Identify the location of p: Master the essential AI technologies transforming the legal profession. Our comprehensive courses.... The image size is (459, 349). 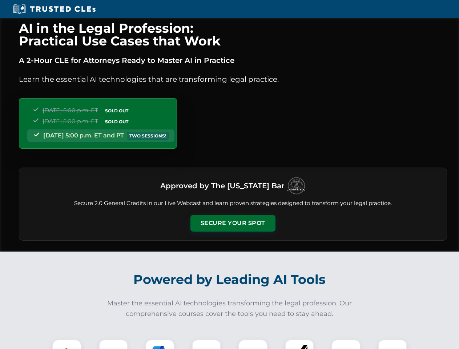
(230, 308).